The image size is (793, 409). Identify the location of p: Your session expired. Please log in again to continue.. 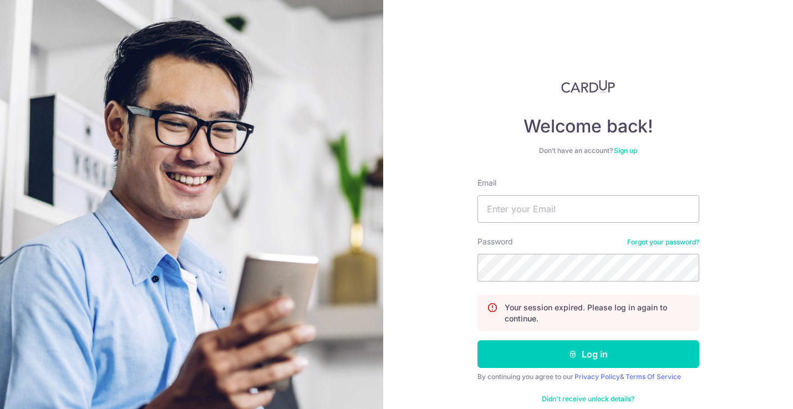
(597, 313).